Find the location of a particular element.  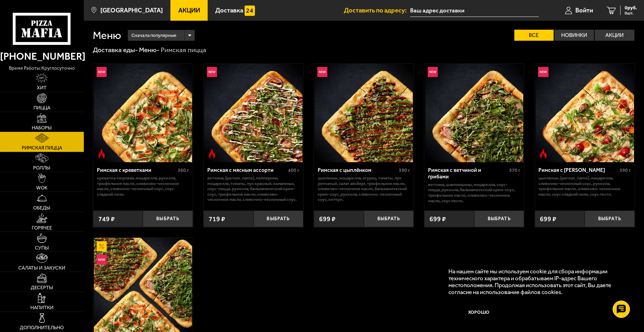

span: Наборы is located at coordinates (42, 128).